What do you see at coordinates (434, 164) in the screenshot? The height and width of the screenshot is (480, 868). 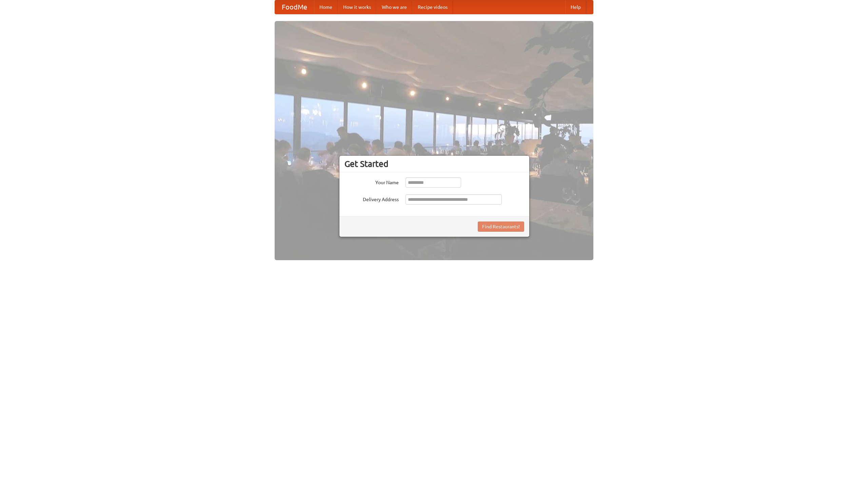 I see `h3: Get Started` at bounding box center [434, 164].